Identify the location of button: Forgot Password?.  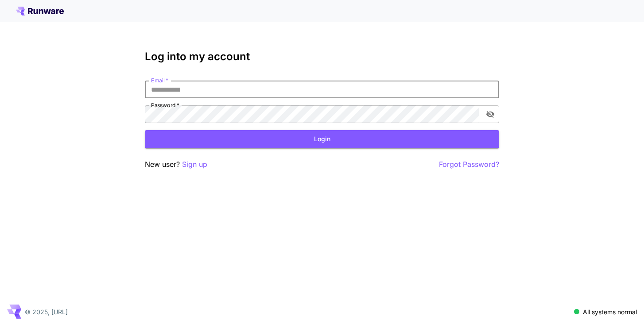
(469, 164).